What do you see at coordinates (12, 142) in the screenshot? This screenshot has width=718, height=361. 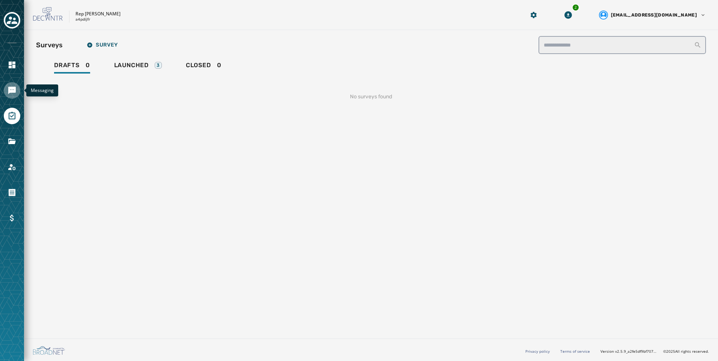 I see `a: Navigate to Files` at bounding box center [12, 142].